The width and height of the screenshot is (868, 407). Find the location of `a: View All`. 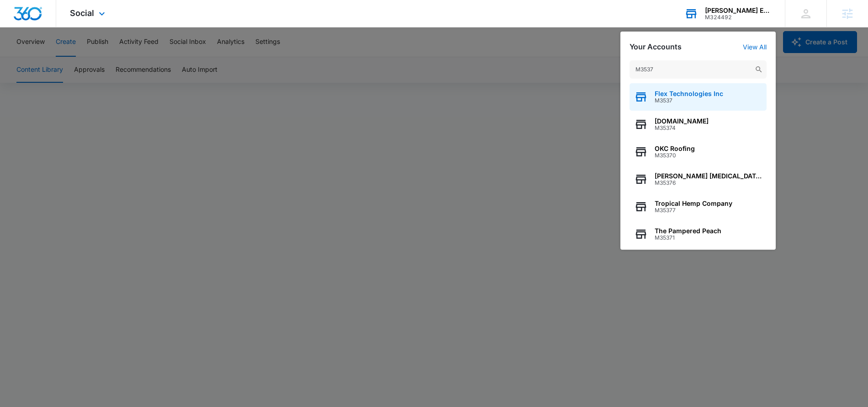

a: View All is located at coordinates (755, 47).